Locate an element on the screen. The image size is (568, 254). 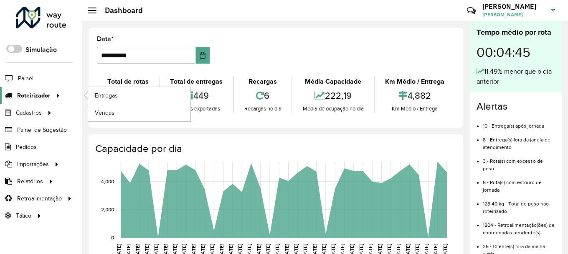
text: 2,000 is located at coordinates (107, 209).